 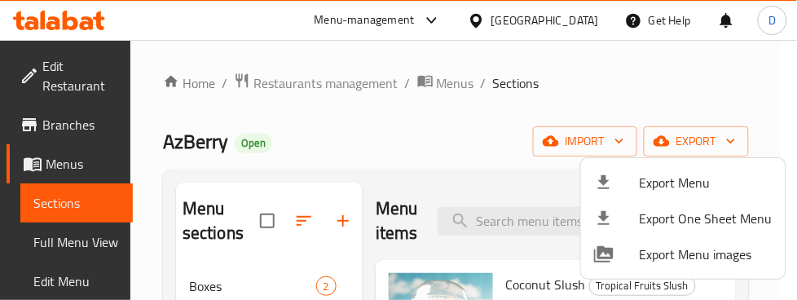 What do you see at coordinates (706, 254) in the screenshot?
I see `span: Export Menu images` at bounding box center [706, 254].